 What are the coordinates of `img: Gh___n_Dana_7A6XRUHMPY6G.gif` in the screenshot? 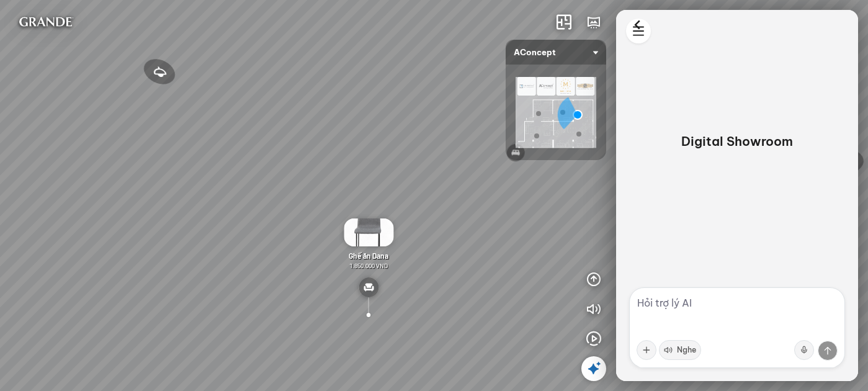 It's located at (369, 232).